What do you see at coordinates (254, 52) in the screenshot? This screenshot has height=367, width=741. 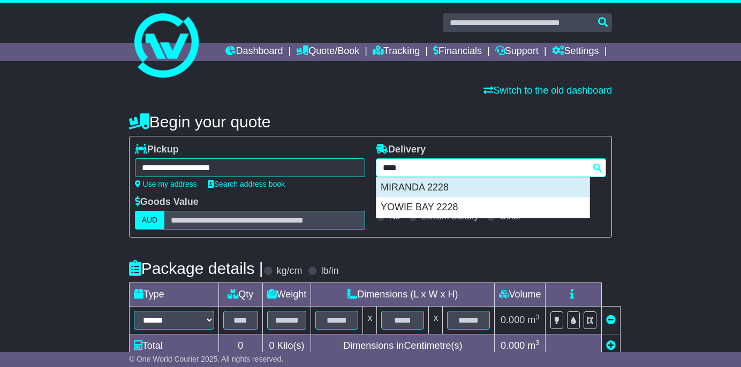 I see `a: Dashboard` at bounding box center [254, 52].